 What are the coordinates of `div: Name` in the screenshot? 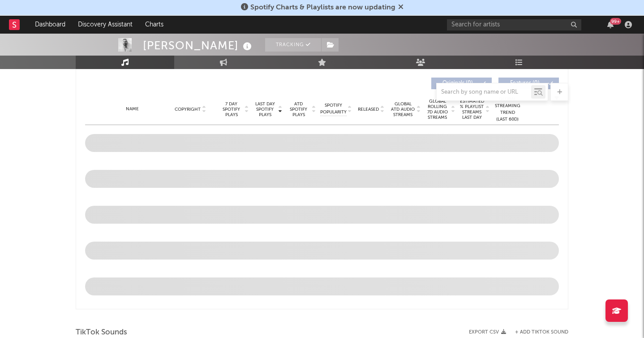 It's located at (132, 109).